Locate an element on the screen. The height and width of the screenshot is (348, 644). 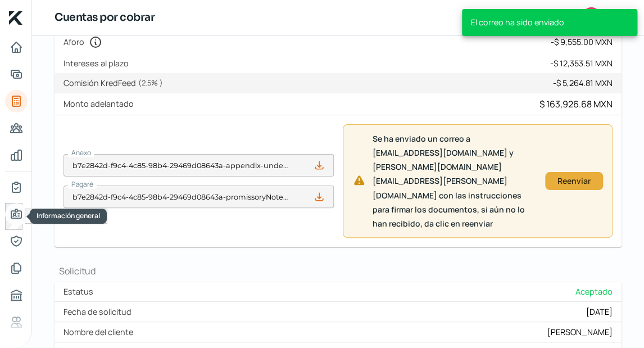
span: Pagaré is located at coordinates (82, 184).